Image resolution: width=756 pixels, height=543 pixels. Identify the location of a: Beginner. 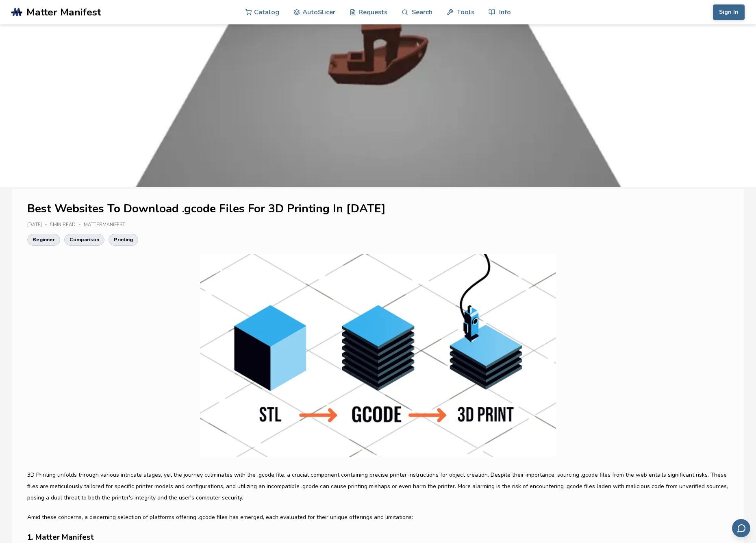
(44, 240).